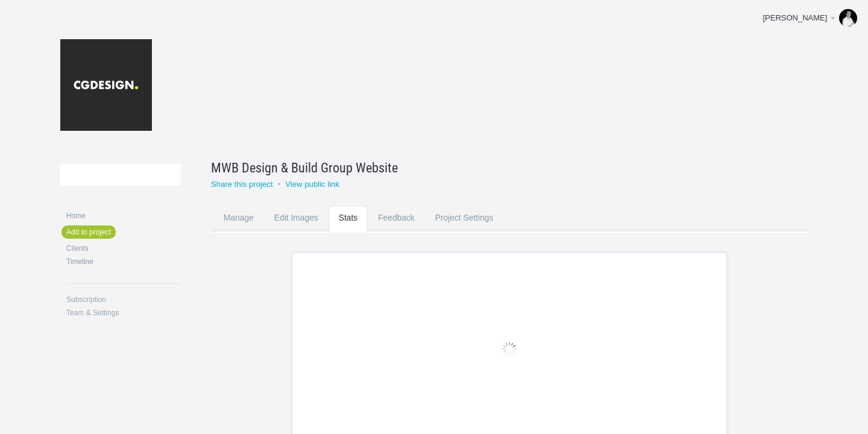 The image size is (868, 434). I want to click on a: Team & Settings, so click(123, 313).